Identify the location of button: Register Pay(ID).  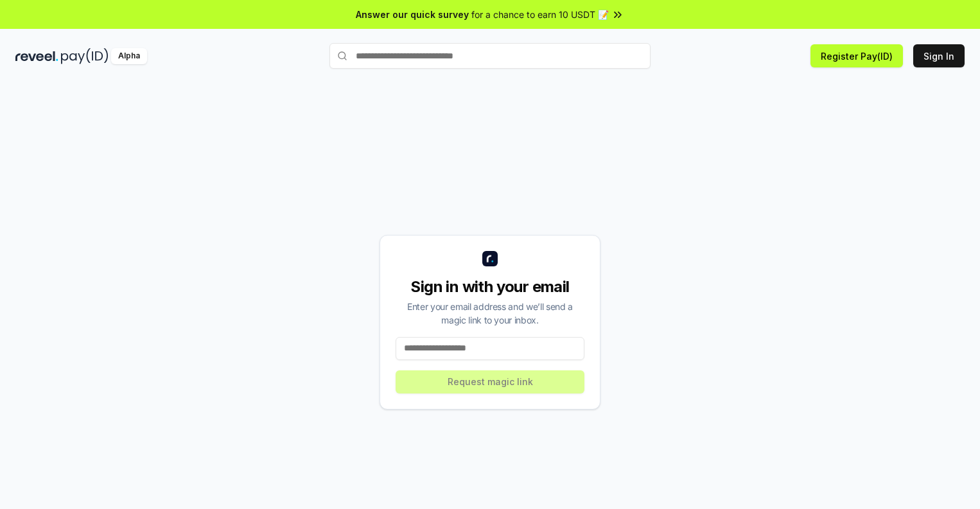
(857, 56).